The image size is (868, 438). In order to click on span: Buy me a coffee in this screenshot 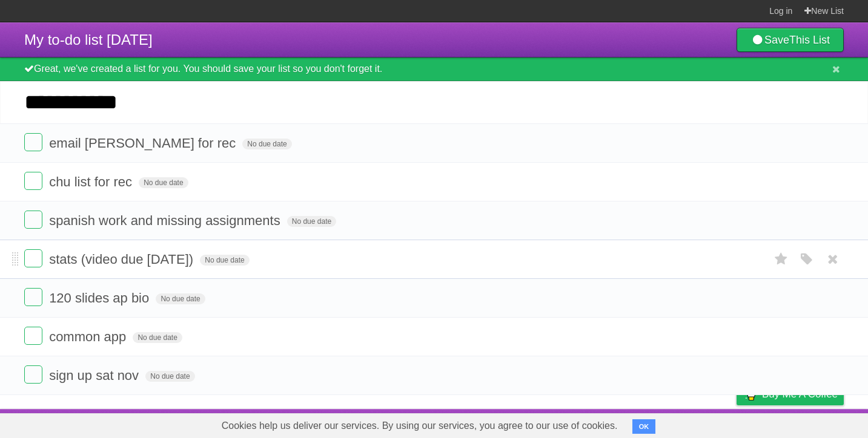, I will do `click(800, 394)`.